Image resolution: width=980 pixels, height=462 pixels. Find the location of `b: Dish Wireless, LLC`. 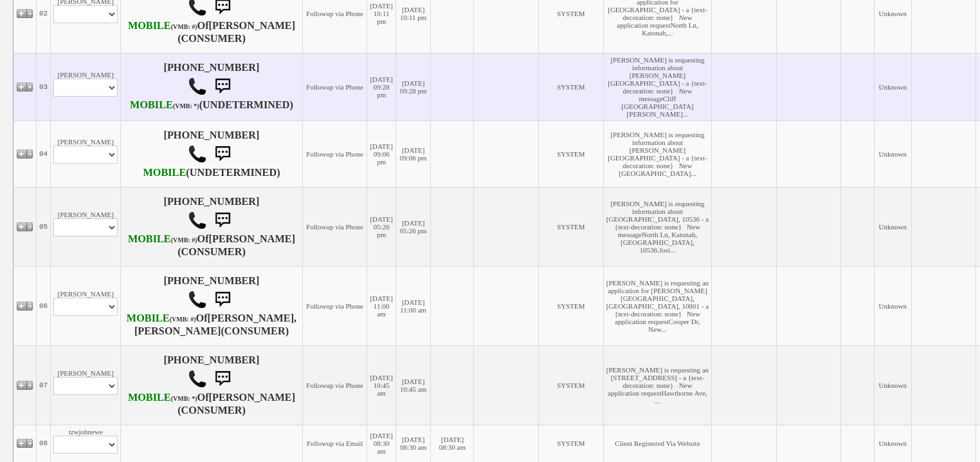

b: Dish Wireless, LLC is located at coordinates (164, 173).